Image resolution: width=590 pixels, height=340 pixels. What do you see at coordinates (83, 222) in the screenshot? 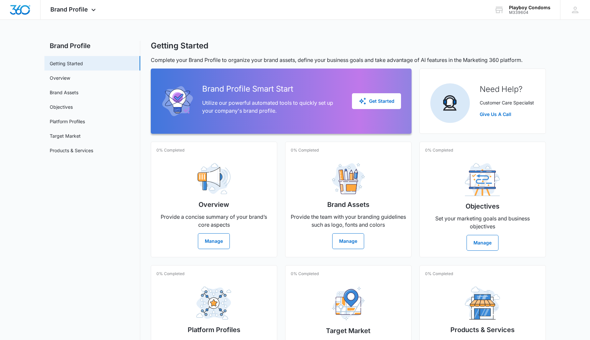
I see `a: Brand Profile support guide.` at bounding box center [83, 222].